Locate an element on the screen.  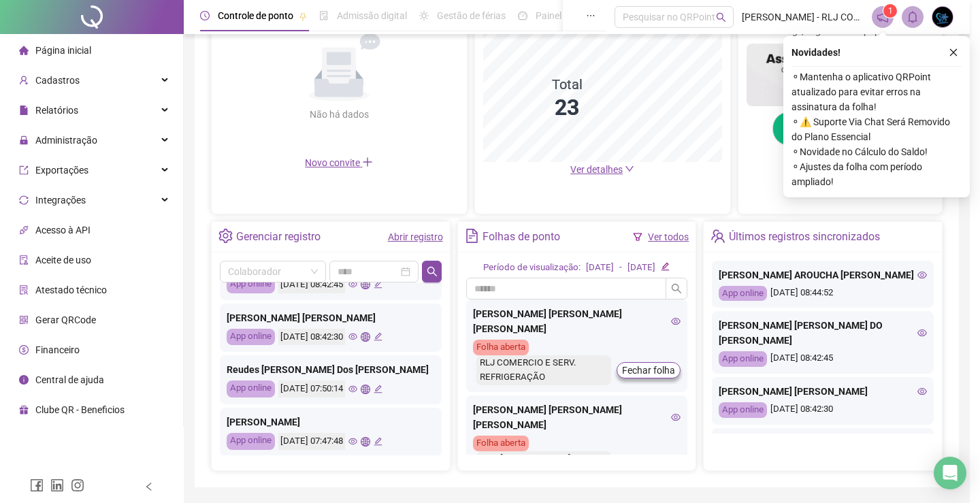
span: ⚬ Ajustes da folha com período ampliado! is located at coordinates (877, 175).